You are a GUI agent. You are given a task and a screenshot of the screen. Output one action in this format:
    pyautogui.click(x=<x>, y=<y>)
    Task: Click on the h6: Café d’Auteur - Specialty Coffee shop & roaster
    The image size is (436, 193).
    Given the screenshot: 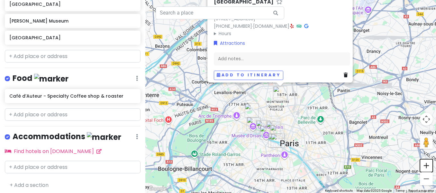 What is the action you would take?
    pyautogui.click(x=72, y=96)
    